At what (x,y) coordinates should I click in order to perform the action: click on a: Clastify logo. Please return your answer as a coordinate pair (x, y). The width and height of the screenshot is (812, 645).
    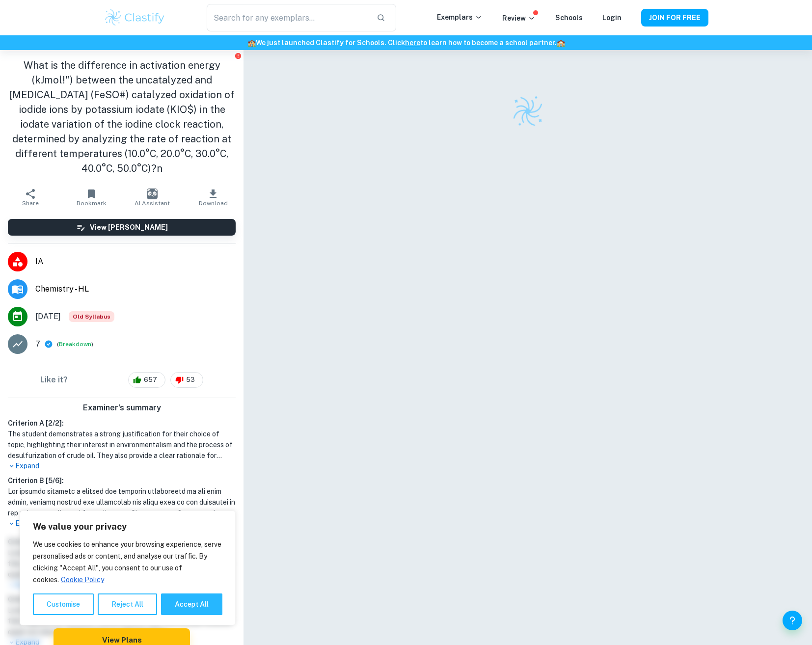
    Looking at the image, I should click on (134, 18).